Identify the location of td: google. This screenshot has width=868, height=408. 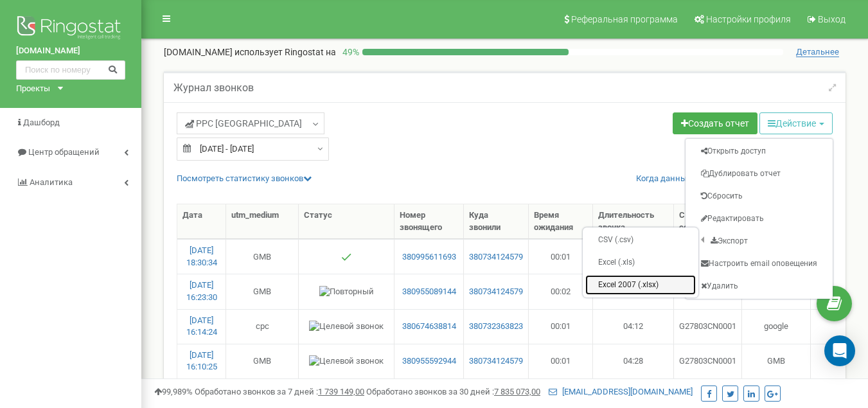
(776, 326).